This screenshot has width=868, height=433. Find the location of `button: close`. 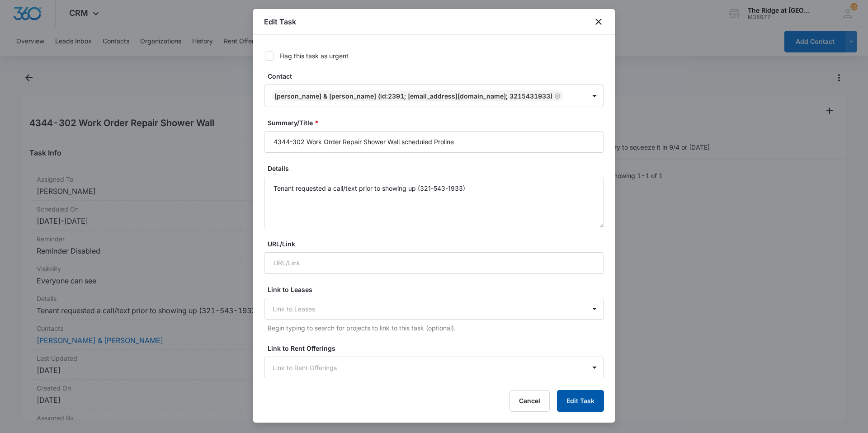

button: close is located at coordinates (599, 22).